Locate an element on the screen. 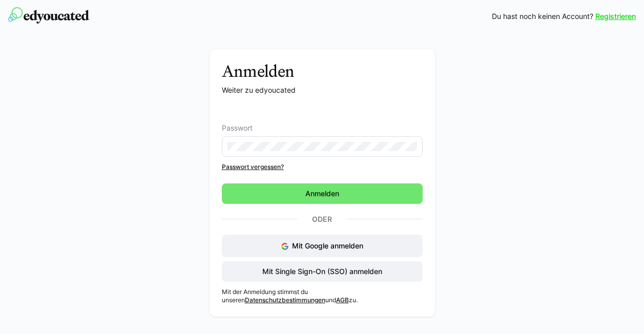 The height and width of the screenshot is (334, 644). p: Weiter zu edyoucated is located at coordinates (322, 90).